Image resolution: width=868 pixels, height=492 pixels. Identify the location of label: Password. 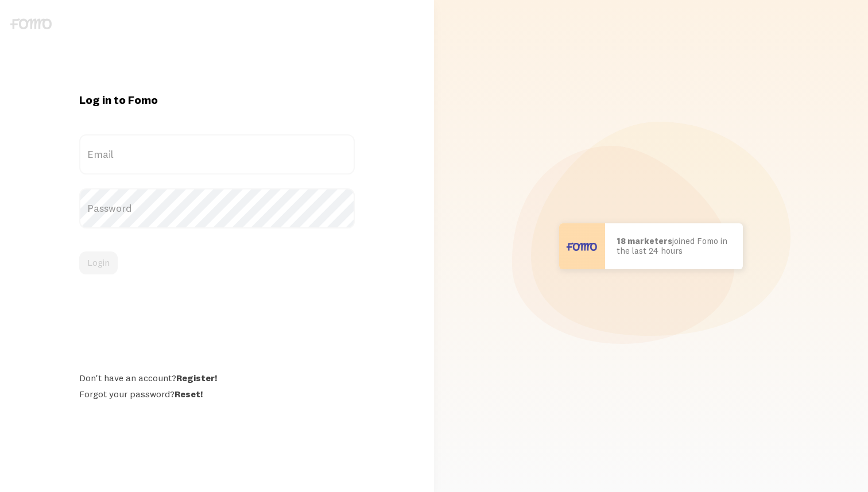
(217, 209).